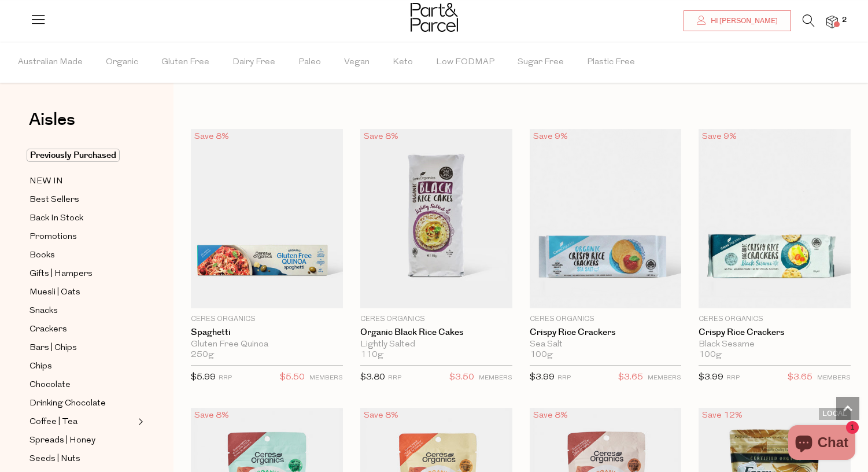 This screenshot has height=472, width=868. I want to click on a: Back In Stock, so click(82, 218).